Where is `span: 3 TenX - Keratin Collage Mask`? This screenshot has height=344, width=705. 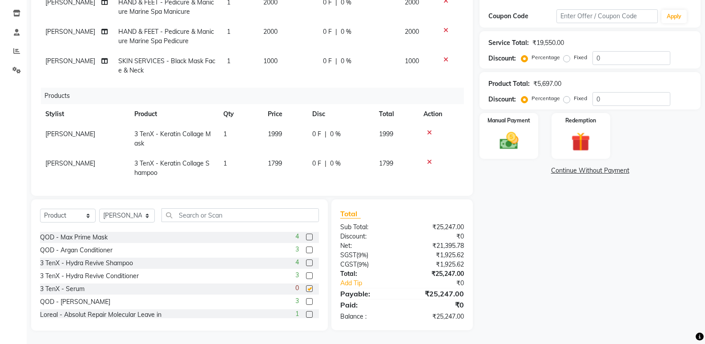 span: 3 TenX - Keratin Collage Mask is located at coordinates (173, 138).